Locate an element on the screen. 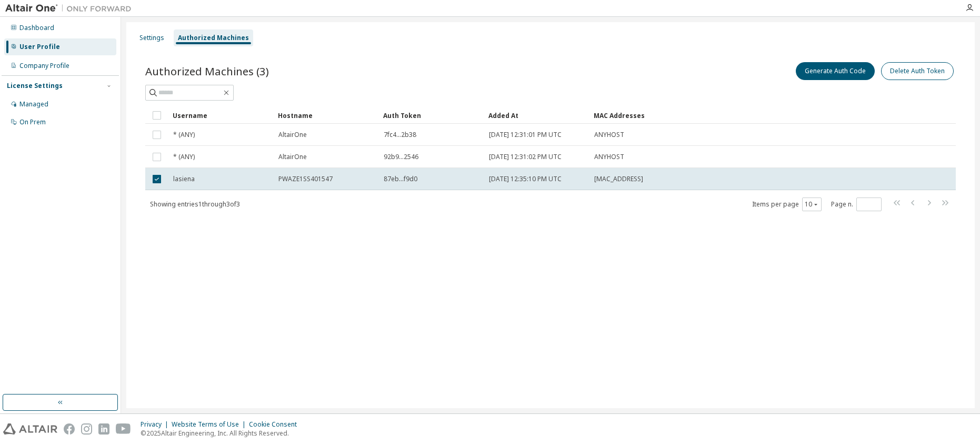 This screenshot has width=980, height=444. div: On Prem is located at coordinates (33, 122).